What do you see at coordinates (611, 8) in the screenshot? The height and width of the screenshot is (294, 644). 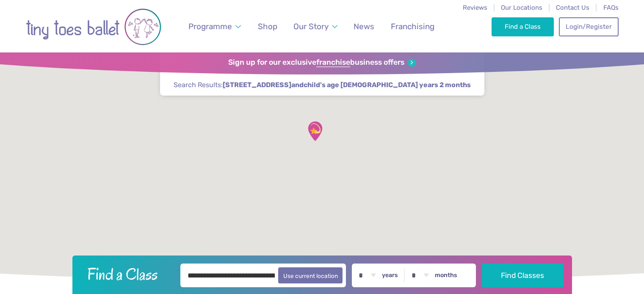 I see `span: FAQs` at bounding box center [611, 8].